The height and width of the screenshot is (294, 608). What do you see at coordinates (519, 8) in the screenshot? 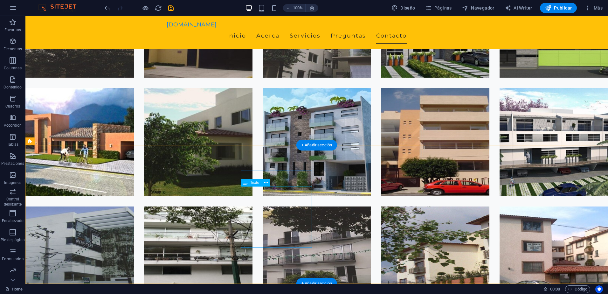
I see `button: AI Writer` at bounding box center [519, 8].